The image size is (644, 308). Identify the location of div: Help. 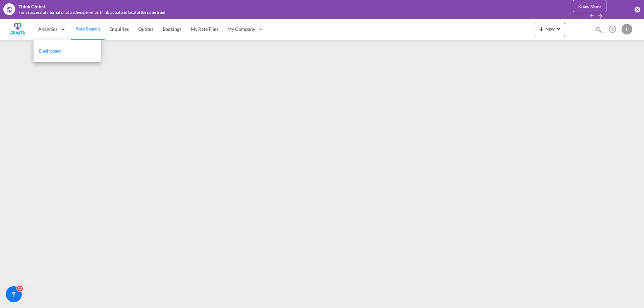
(614, 29).